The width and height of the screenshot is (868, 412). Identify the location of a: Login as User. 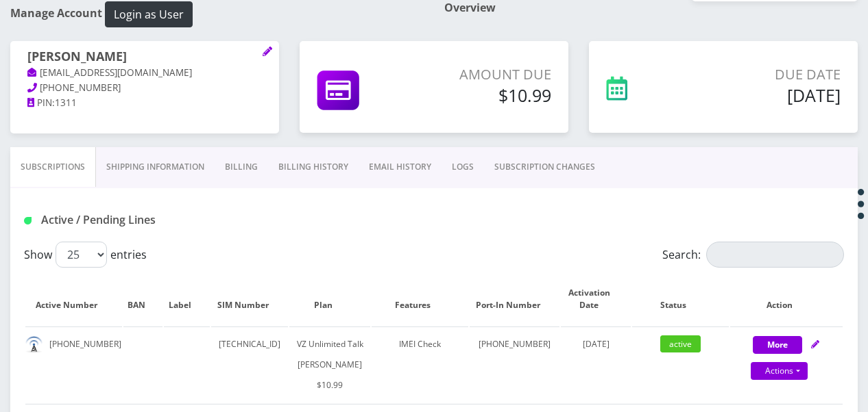
(147, 13).